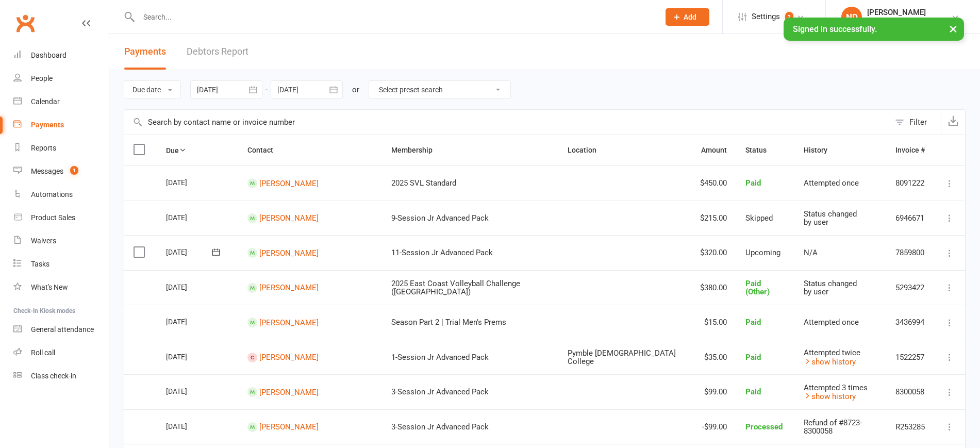  What do you see at coordinates (61, 329) in the screenshot?
I see `a: General attendance kiosk mode` at bounding box center [61, 329].